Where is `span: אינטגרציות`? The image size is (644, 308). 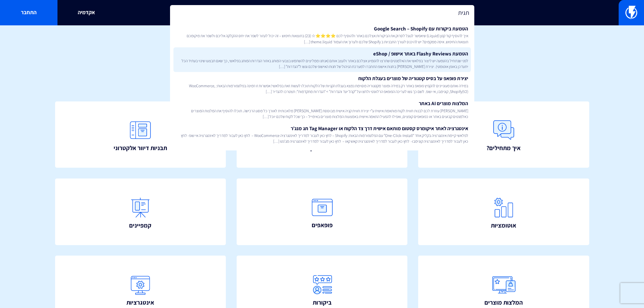
span: אינטגרציות is located at coordinates (140, 303).